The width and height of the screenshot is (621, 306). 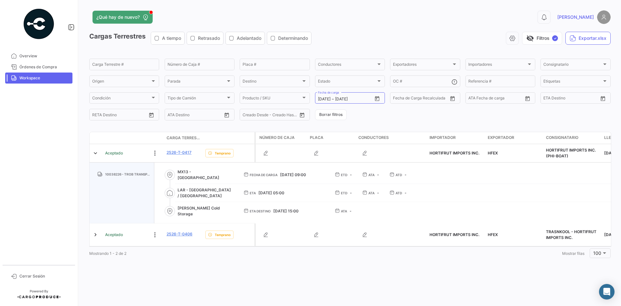 What do you see at coordinates (45, 276) in the screenshot?
I see `span: Cerrar Sesión` at bounding box center [45, 276].